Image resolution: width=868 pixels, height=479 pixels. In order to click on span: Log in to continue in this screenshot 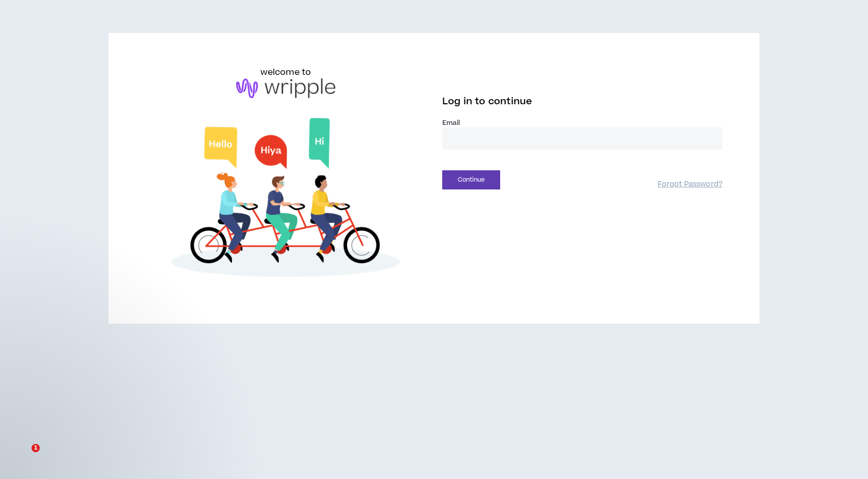, I will do `click(487, 101)`.